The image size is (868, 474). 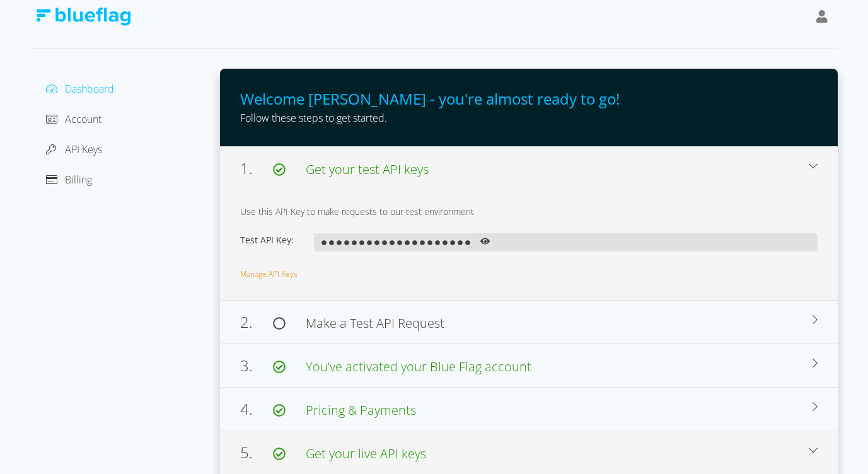 I want to click on span: You’ve activated your Blue Flag account, so click(x=419, y=366).